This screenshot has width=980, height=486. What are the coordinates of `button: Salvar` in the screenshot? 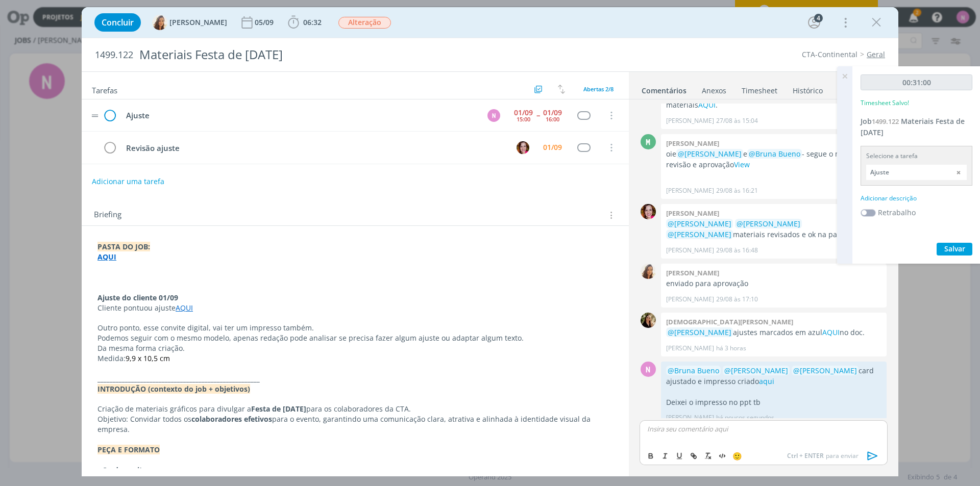 It's located at (954, 249).